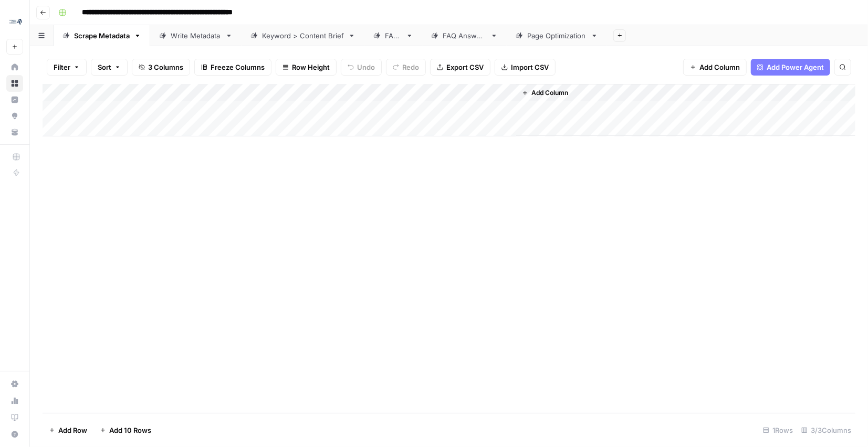 The image size is (868, 447). I want to click on span: Add Row, so click(73, 430).